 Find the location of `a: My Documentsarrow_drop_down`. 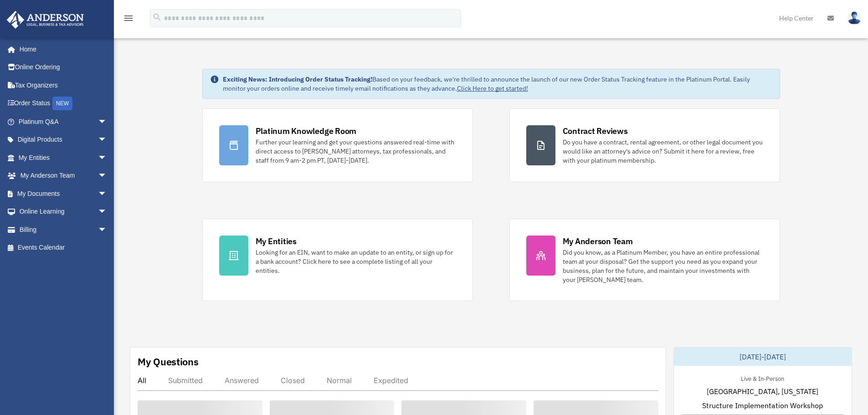

a: My Documentsarrow_drop_down is located at coordinates (63, 194).